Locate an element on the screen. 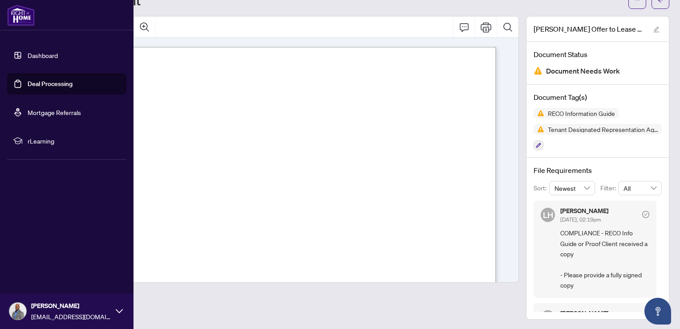 Image resolution: width=680 pixels, height=329 pixels. h4: Document Tag(s) is located at coordinates (598, 97).